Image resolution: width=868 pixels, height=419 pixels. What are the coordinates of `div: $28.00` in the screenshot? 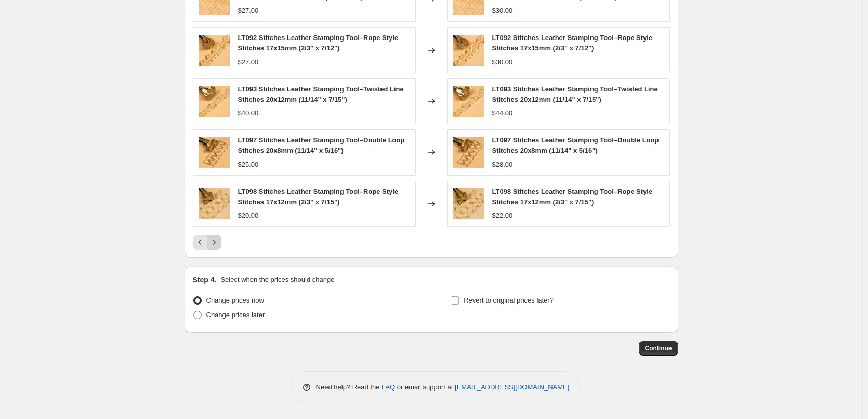 It's located at (503, 165).